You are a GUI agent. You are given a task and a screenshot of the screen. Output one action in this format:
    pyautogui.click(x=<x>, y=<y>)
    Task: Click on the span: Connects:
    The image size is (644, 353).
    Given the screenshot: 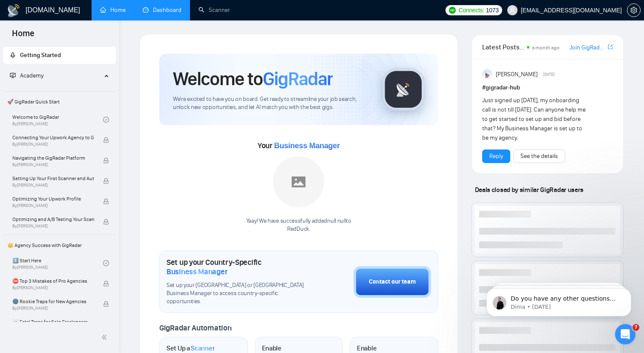 What is the action you would take?
    pyautogui.click(x=471, y=10)
    